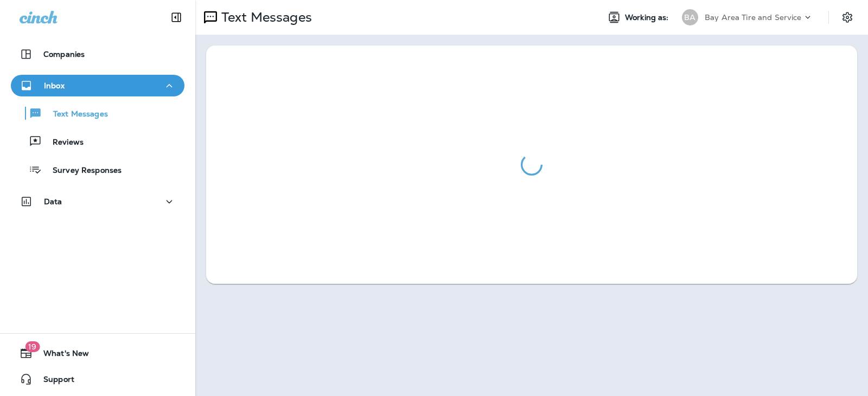  What do you see at coordinates (82, 171) in the screenshot?
I see `p: Survey Responses` at bounding box center [82, 171].